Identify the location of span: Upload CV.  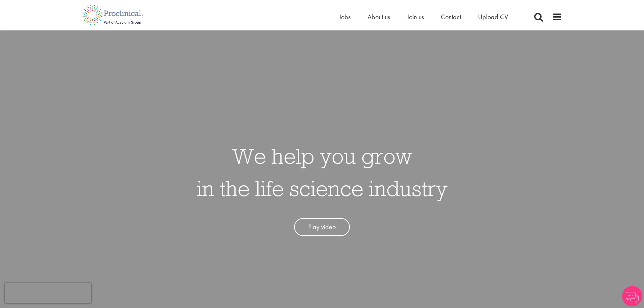
(492, 17).